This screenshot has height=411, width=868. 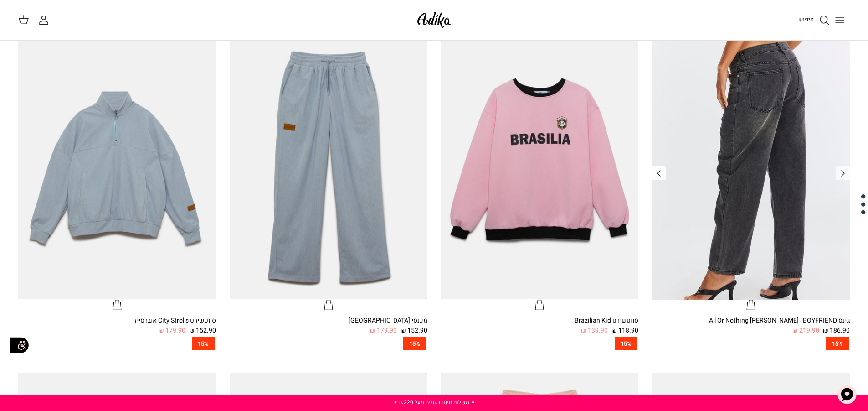 I want to click on span: חיפוש, so click(x=806, y=19).